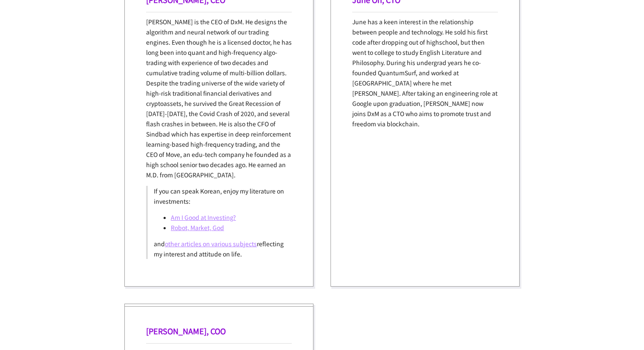 This screenshot has width=644, height=350. What do you see at coordinates (203, 217) in the screenshot?
I see `a: Am I Good at Investing?` at bounding box center [203, 217].